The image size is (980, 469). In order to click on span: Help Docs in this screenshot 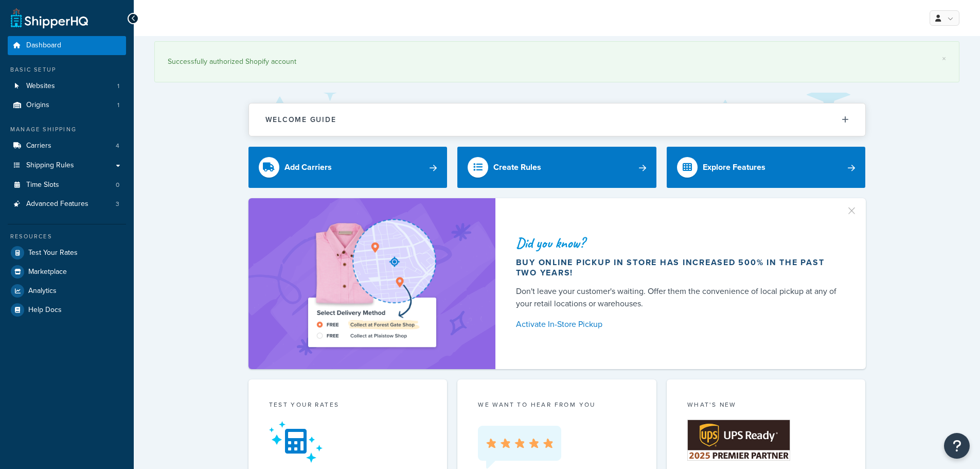, I will do `click(45, 310)`.